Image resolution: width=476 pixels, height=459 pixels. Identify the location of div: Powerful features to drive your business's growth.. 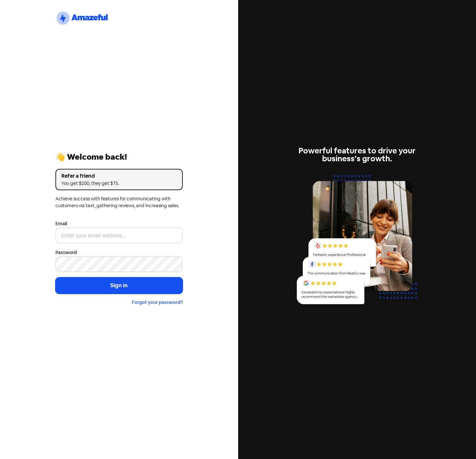
(357, 155).